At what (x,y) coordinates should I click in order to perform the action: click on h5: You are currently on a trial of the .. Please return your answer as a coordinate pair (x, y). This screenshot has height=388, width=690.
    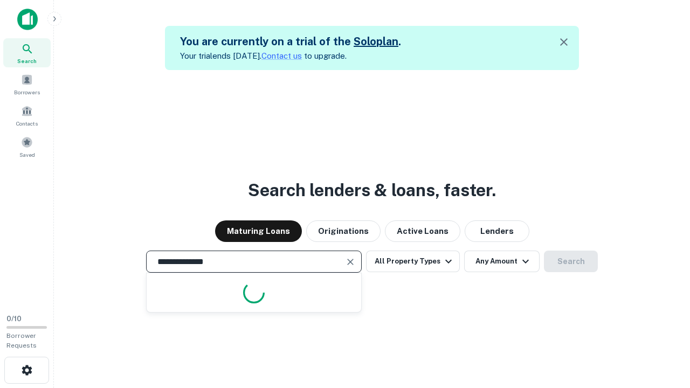
    Looking at the image, I should click on (291, 42).